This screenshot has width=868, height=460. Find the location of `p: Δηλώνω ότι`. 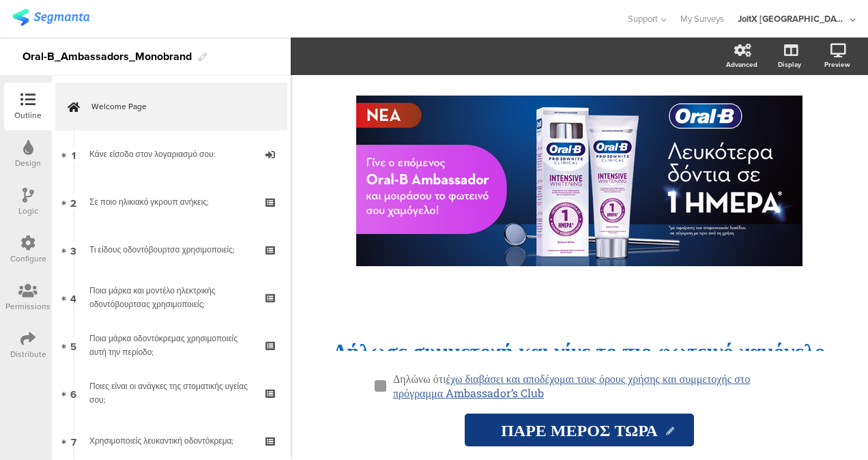

p: Δηλώνω ότι is located at coordinates (585, 386).